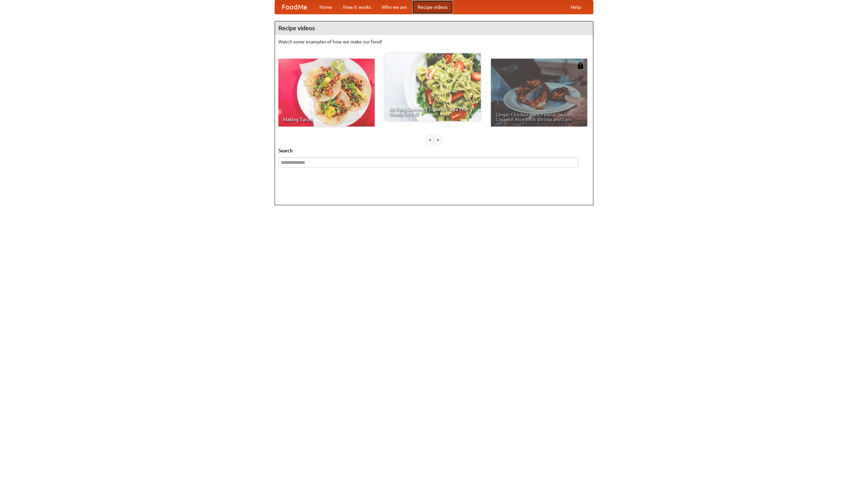  I want to click on a: Recipe videos, so click(433, 7).